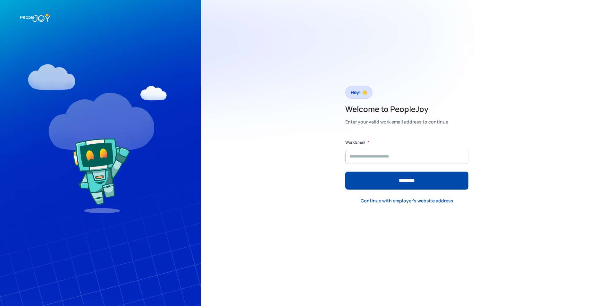 The width and height of the screenshot is (613, 306). Describe the element at coordinates (359, 92) in the screenshot. I see `div: Hey! 👋` at that location.